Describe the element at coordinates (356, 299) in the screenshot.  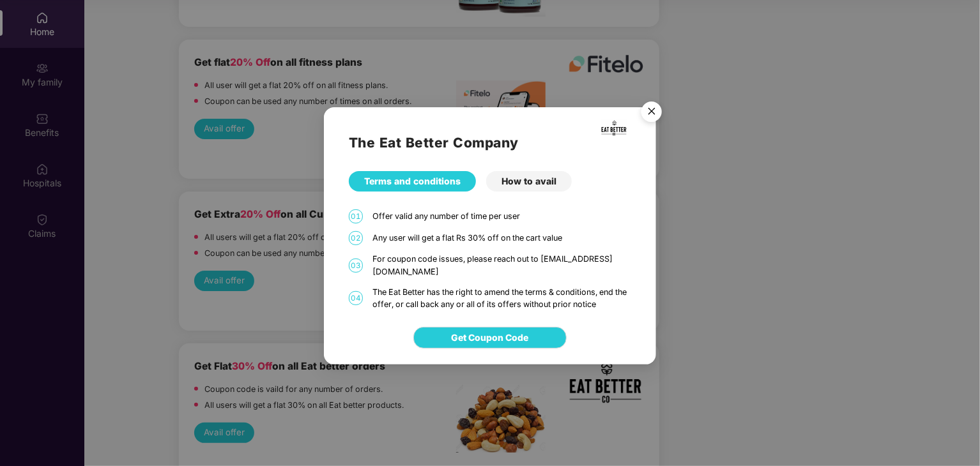
I see `span: 04` at that location.